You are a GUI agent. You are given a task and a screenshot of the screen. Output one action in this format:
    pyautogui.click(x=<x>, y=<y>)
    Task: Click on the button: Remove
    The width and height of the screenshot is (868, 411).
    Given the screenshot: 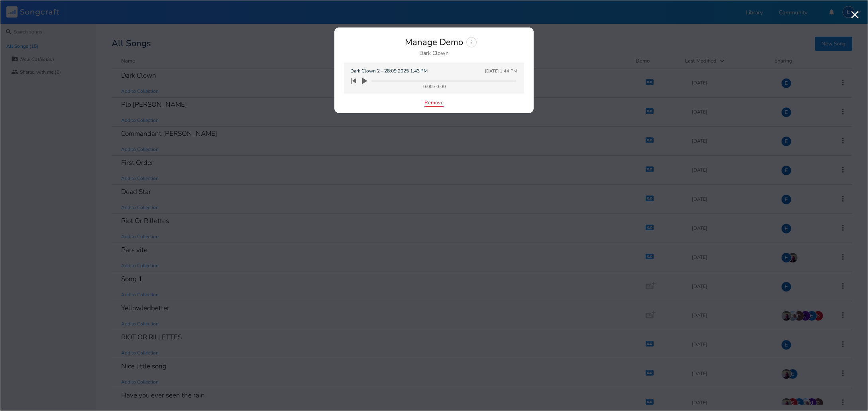 What is the action you would take?
    pyautogui.click(x=434, y=103)
    